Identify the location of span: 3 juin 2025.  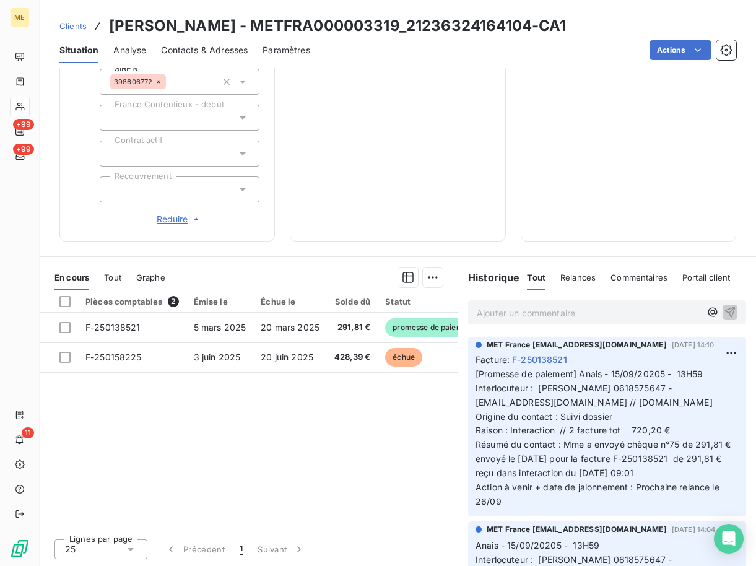
(217, 357).